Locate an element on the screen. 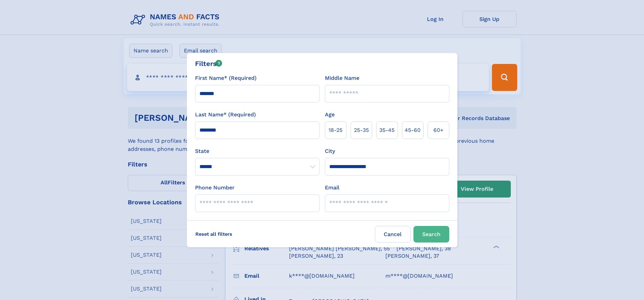 This screenshot has height=300, width=644. label: City is located at coordinates (330, 151).